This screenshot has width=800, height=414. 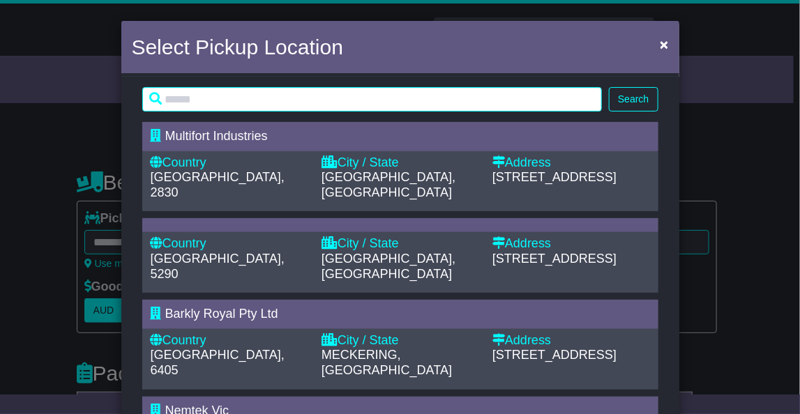 I want to click on span: Barkly Royal Pty Ltd, so click(x=222, y=314).